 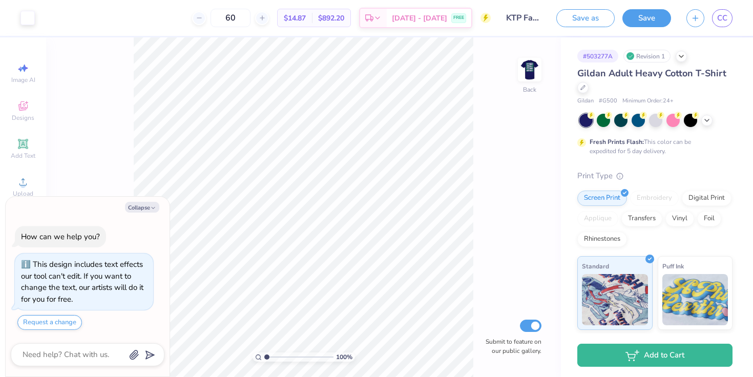 What do you see at coordinates (82, 282) in the screenshot?
I see `div: This design includes text effects our tool can't edit. If you want to change the text, our artist...` at bounding box center [82, 282].